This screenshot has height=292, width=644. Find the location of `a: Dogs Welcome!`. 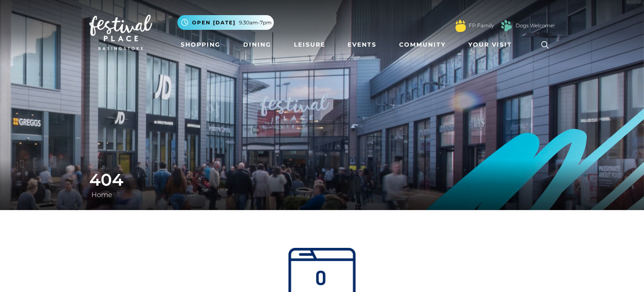

a: Dogs Welcome! is located at coordinates (535, 25).